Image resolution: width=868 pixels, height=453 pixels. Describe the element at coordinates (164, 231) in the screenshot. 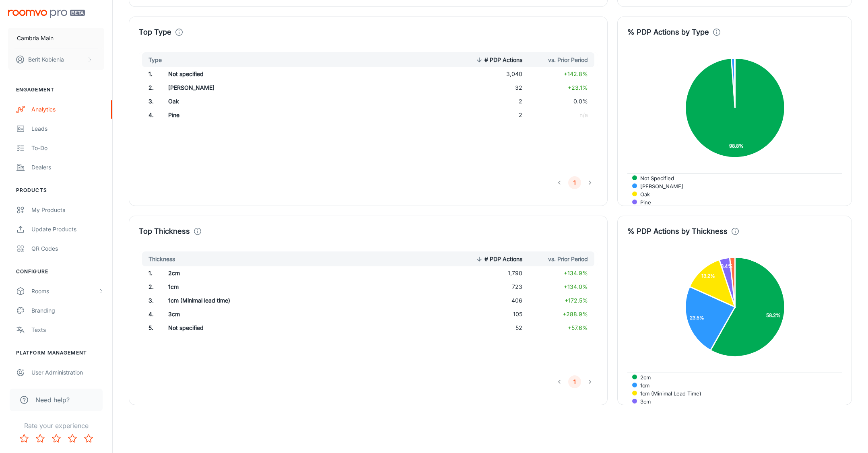

I see `h4: Top Thickness` at that location.